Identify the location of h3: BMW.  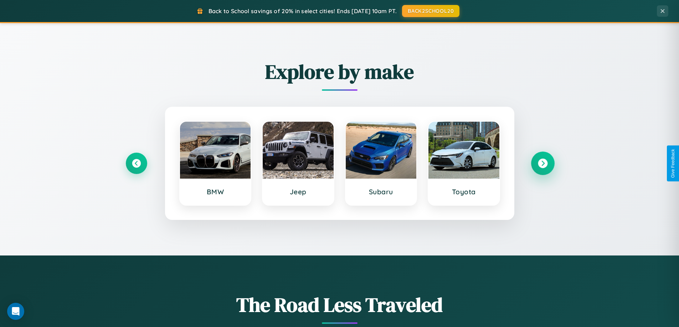
(215, 192).